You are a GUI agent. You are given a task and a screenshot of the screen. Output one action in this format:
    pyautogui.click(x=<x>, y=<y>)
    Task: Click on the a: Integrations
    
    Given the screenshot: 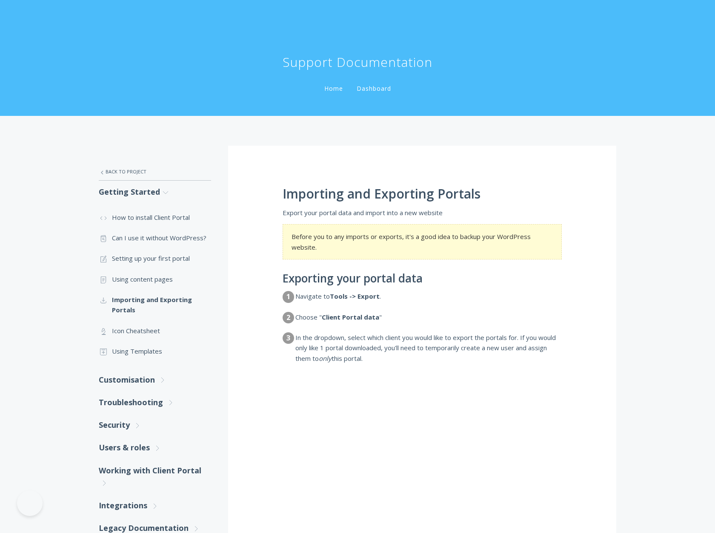 What is the action you would take?
    pyautogui.click(x=155, y=505)
    